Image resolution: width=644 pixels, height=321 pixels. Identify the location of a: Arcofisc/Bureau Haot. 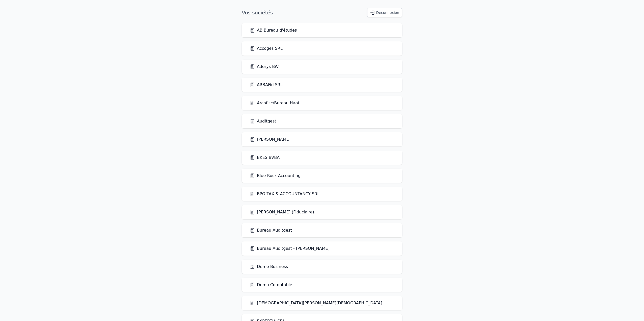
(275, 103).